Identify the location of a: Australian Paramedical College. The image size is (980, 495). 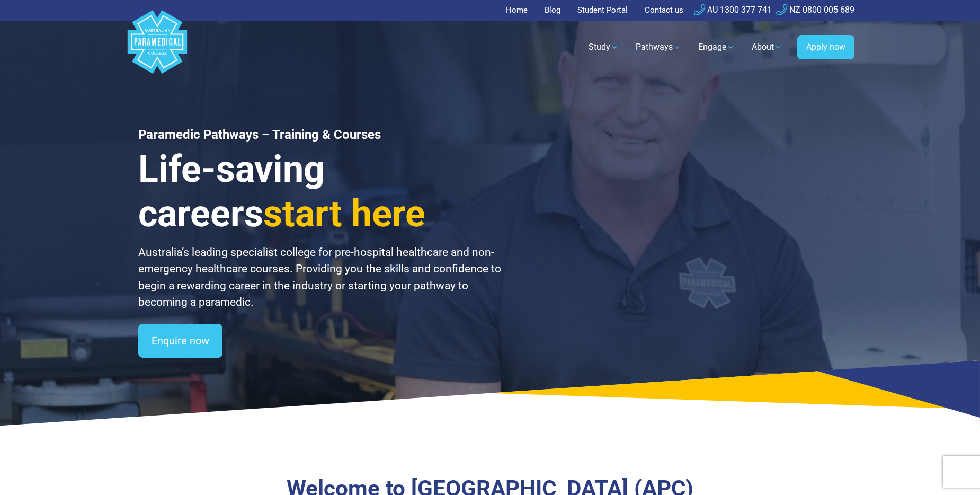
(157, 47).